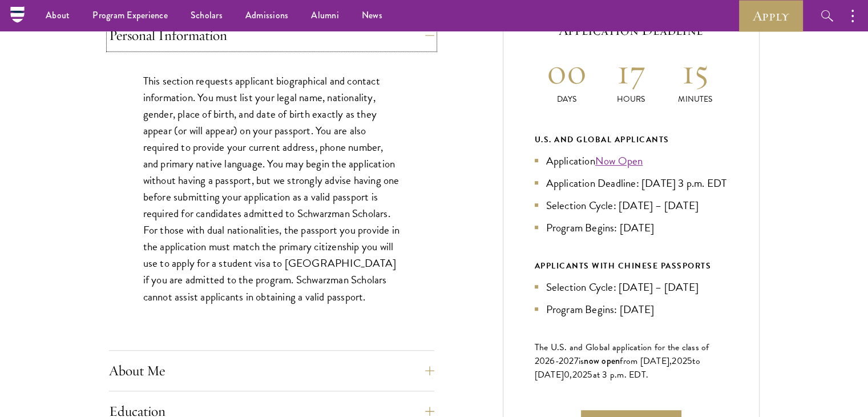  Describe the element at coordinates (552, 361) in the screenshot. I see `span: 6` at that location.